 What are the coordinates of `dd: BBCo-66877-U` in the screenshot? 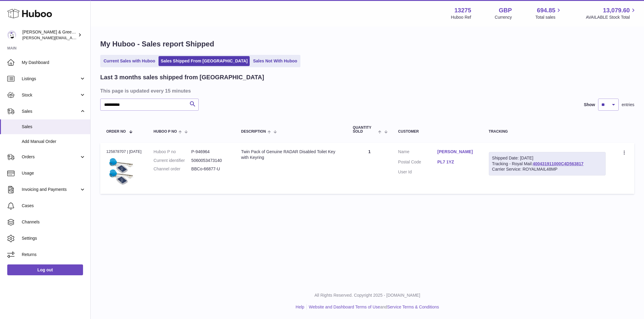 It's located at (210, 169).